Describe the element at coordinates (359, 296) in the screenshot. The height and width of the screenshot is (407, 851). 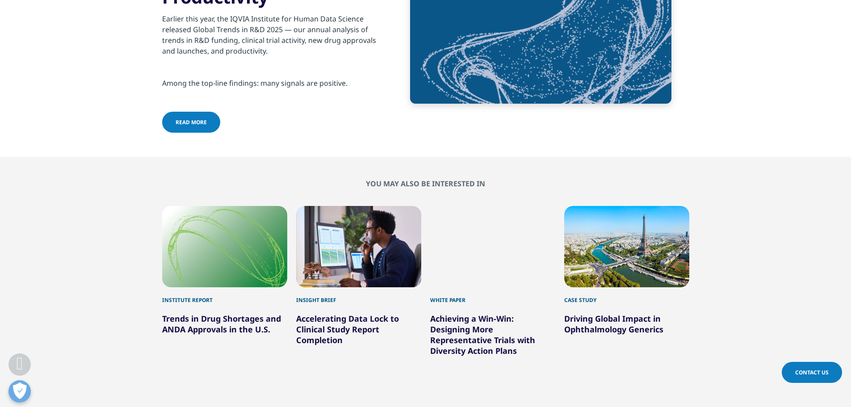
I see `div: Insight Brief` at that location.